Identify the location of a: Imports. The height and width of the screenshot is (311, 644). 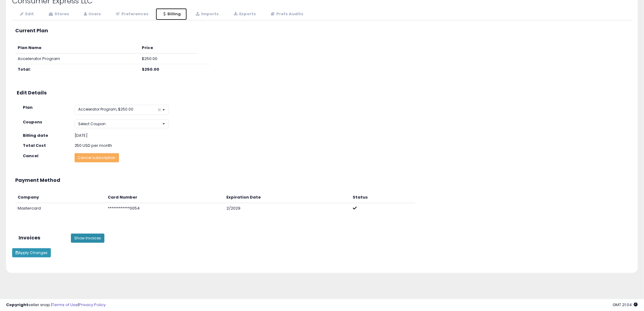
(206, 14).